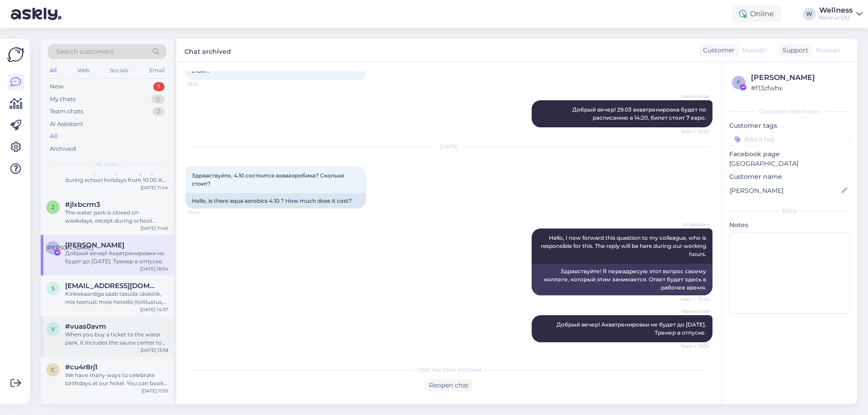  What do you see at coordinates (836, 10) in the screenshot?
I see `div: Wellness` at bounding box center [836, 10].